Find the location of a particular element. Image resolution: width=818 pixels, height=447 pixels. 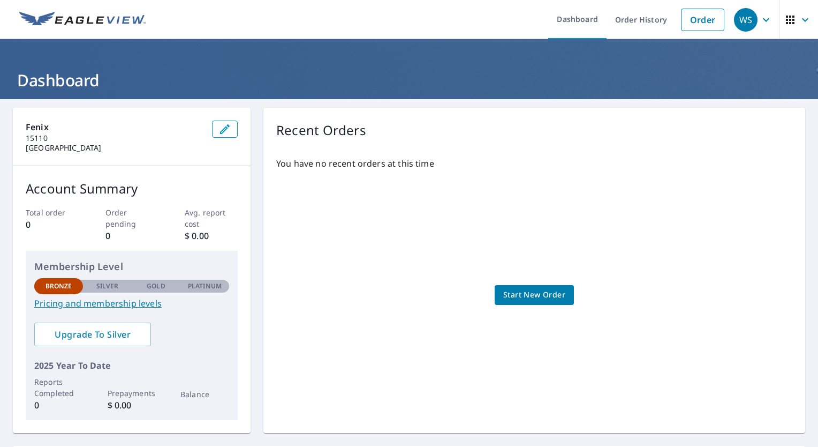

p: Order pending is located at coordinates (132, 218).